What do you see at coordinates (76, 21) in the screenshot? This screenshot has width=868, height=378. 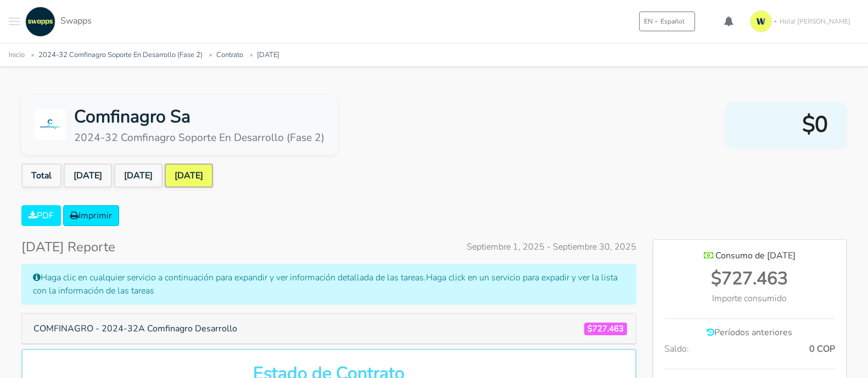 I see `span: Swapps` at bounding box center [76, 21].